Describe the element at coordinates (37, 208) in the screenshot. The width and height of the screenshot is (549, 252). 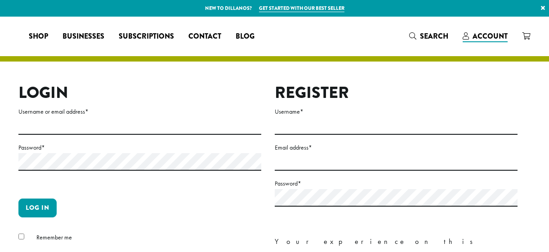
I see `button: Log in` at that location.